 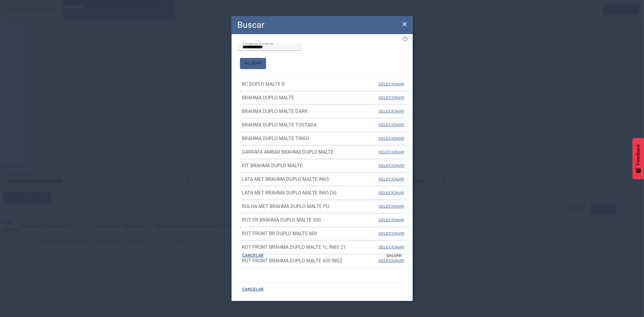 I want to click on span: BRAHMA DUPLO MALTE TRIGO, so click(x=310, y=138).